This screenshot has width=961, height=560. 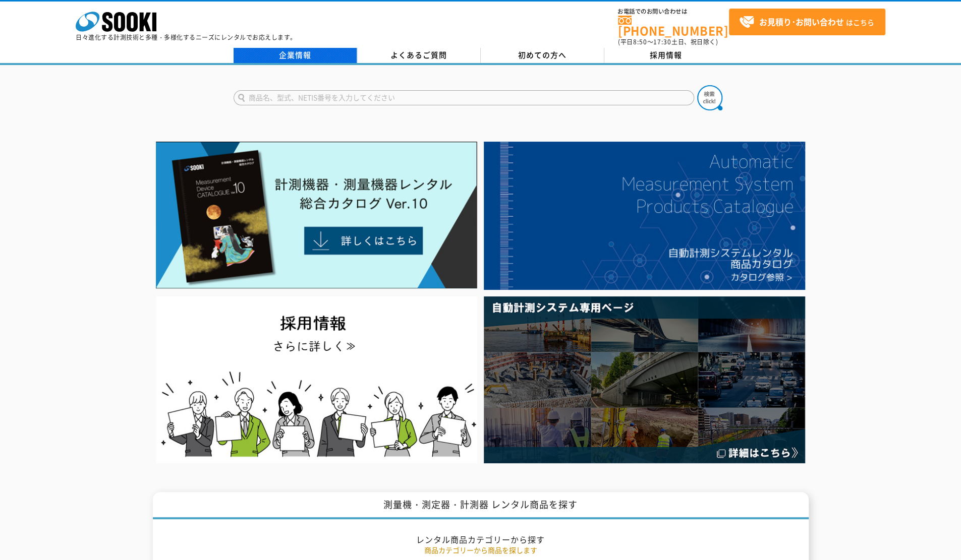 I want to click on strong: お見積り･お問い合わせ, so click(x=802, y=21).